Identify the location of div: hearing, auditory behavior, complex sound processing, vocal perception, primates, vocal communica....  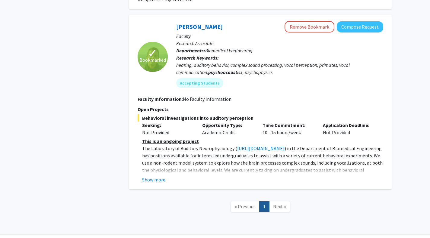
(279, 69).